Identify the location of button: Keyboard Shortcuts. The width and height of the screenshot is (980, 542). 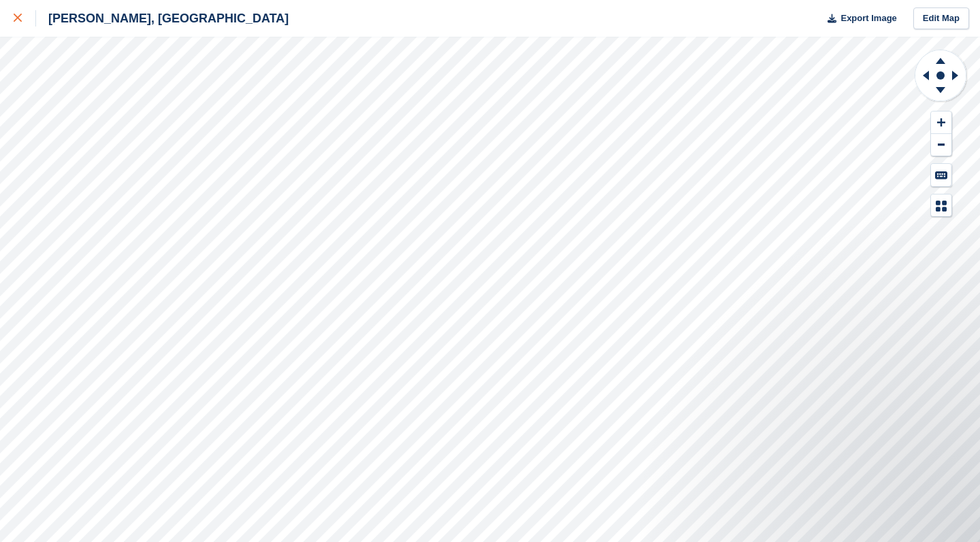
(942, 175).